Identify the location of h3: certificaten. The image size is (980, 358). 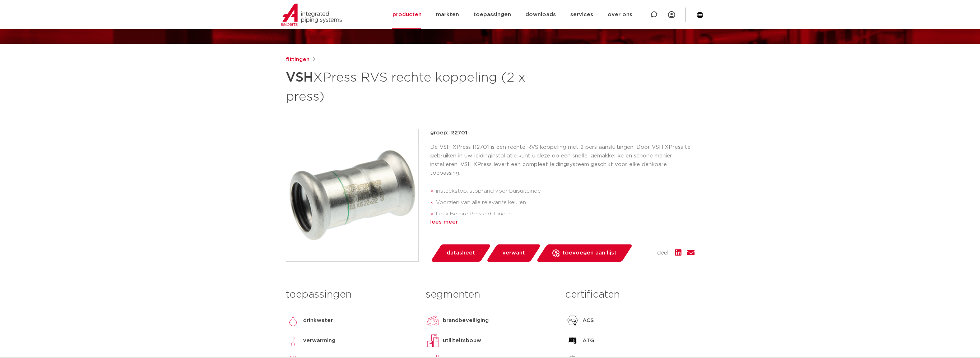
(630, 295).